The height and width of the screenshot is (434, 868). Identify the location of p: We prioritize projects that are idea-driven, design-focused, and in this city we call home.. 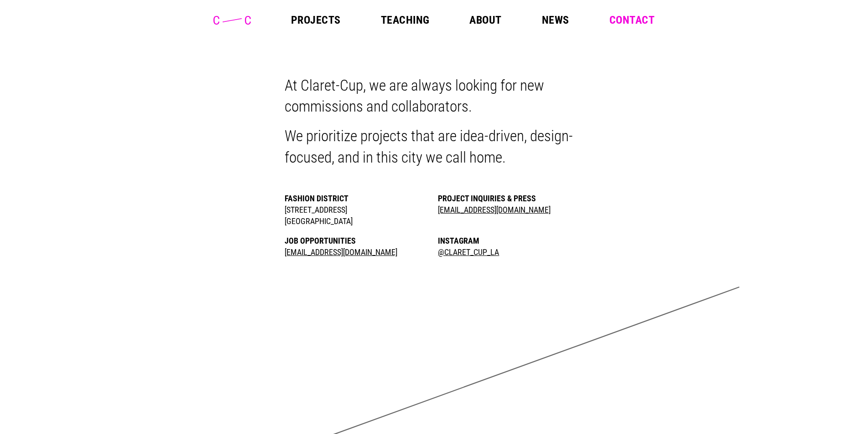
(434, 147).